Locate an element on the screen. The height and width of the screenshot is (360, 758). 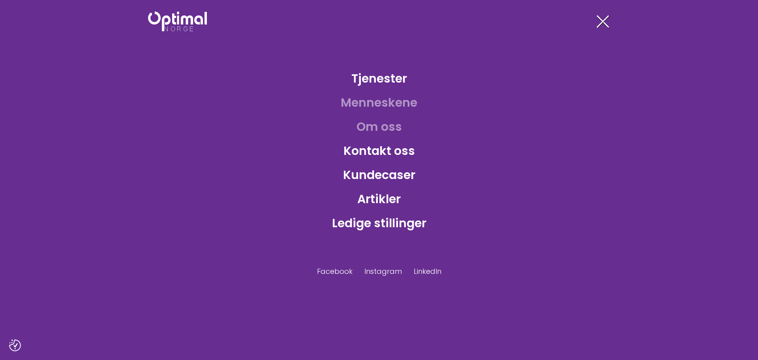
p: LinkedIn is located at coordinates (428, 271).